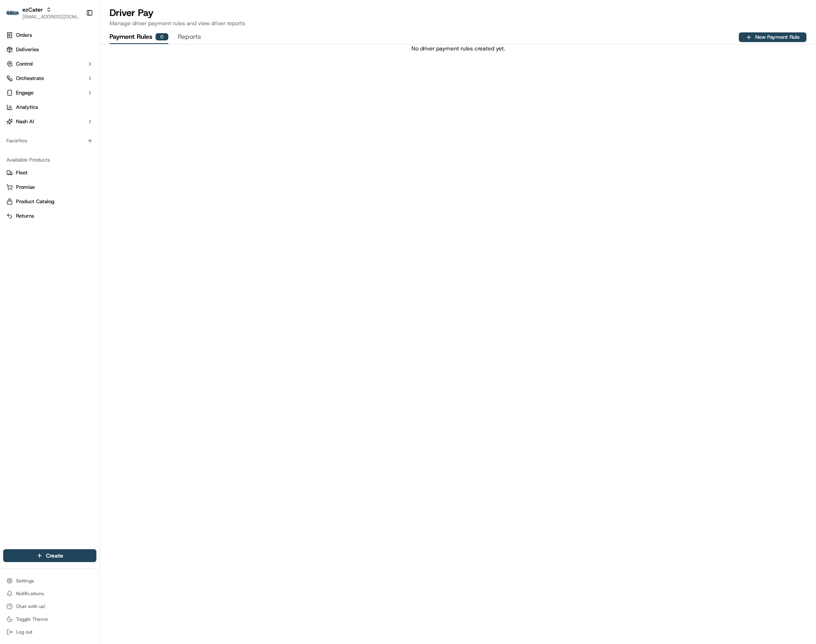 Image resolution: width=816 pixels, height=644 pixels. Describe the element at coordinates (13, 13) in the screenshot. I see `img: ezCater` at that location.